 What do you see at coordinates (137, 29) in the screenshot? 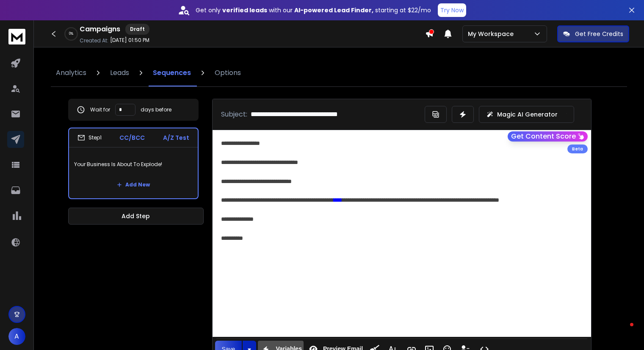
I see `div: Draft` at bounding box center [137, 29].